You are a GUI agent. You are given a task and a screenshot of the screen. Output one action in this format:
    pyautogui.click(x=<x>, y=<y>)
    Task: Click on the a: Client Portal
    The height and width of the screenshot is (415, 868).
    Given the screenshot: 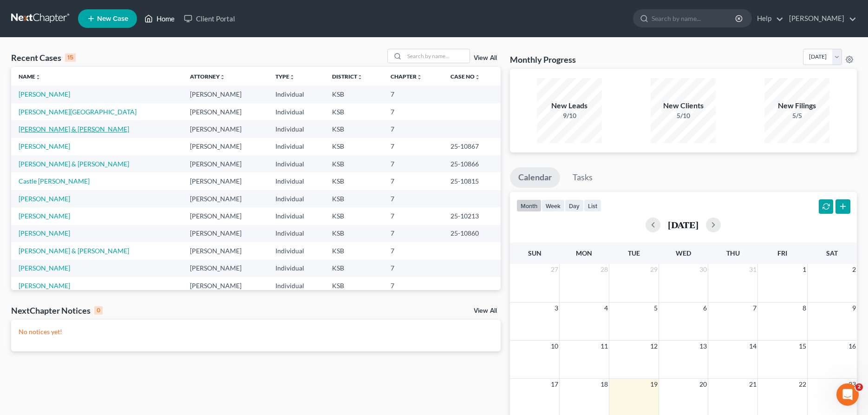 What is the action you would take?
    pyautogui.click(x=209, y=18)
    